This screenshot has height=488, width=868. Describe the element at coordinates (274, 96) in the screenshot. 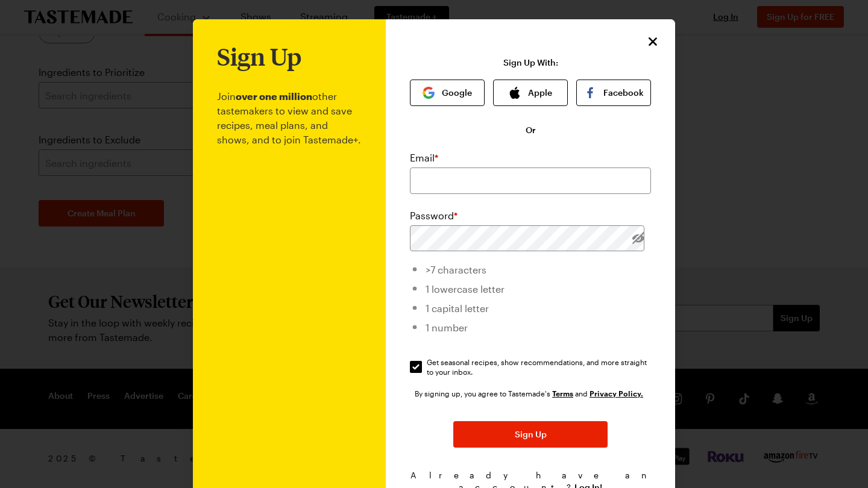

I see `b: over one million` at that location.